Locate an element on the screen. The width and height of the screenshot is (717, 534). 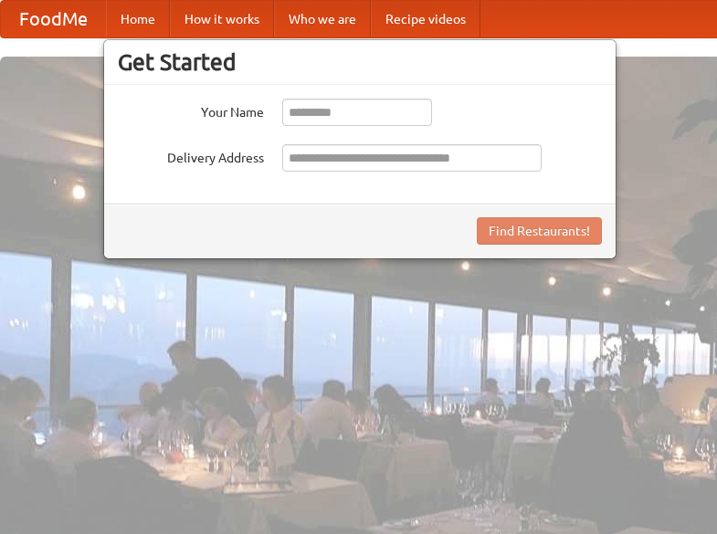
a: Who we are is located at coordinates (322, 19).